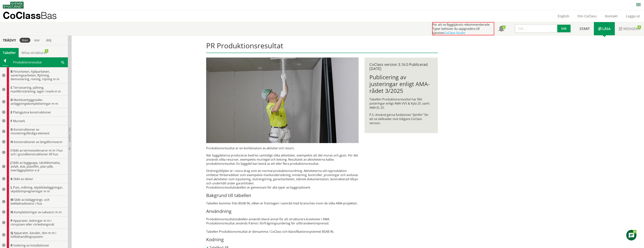 This screenshot has width=644, height=248. I want to click on span: F, so click(11, 121).